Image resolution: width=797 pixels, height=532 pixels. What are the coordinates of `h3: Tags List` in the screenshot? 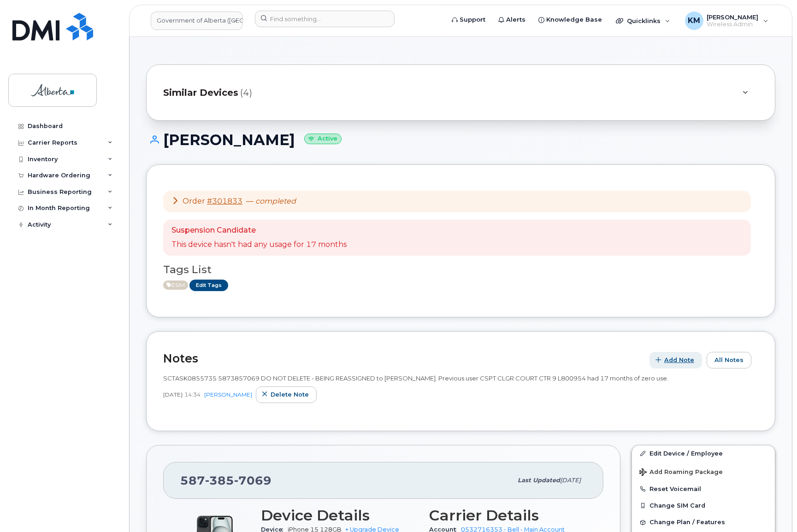 It's located at (461, 270).